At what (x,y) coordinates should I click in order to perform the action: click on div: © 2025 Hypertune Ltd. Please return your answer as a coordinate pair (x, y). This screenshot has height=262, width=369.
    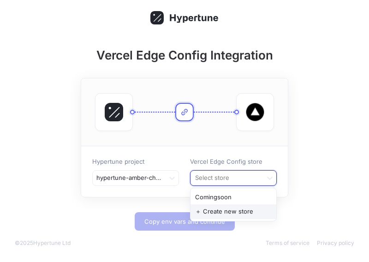
    Looking at the image, I should click on (42, 243).